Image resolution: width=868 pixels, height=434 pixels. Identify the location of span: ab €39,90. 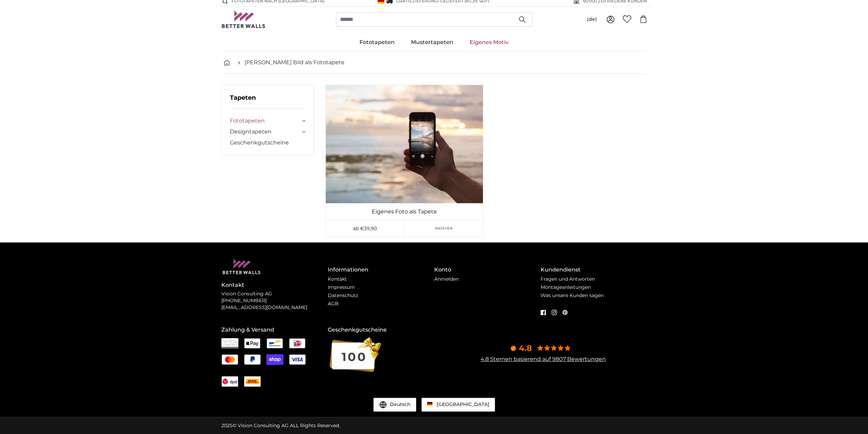
(365, 228).